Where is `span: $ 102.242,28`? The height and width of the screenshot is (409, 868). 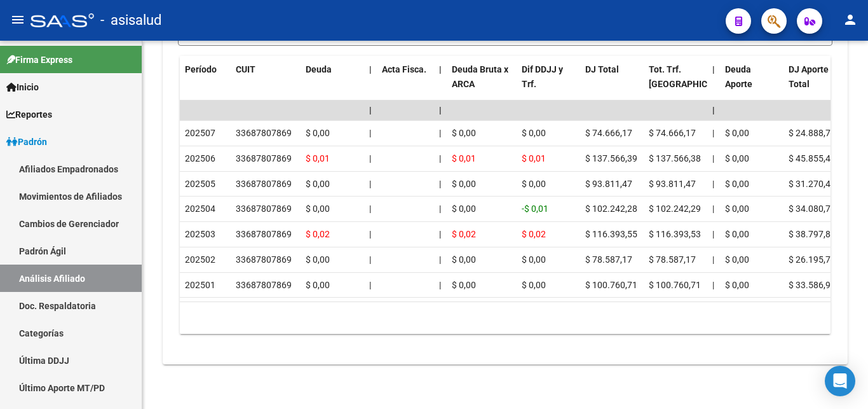 span: $ 102.242,28 is located at coordinates (612, 208).